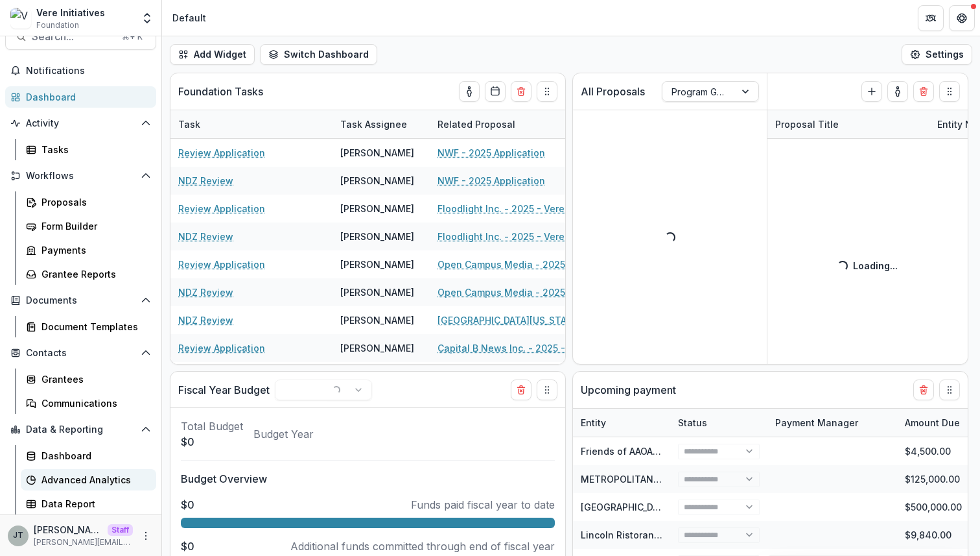 This screenshot has width=980, height=556. Describe the element at coordinates (80, 300) in the screenshot. I see `button: Open Documents` at that location.